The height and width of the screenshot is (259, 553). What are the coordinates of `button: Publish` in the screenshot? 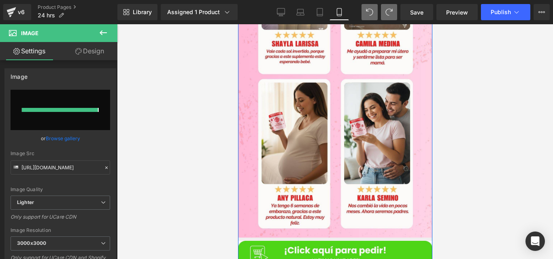 It's located at (506, 12).